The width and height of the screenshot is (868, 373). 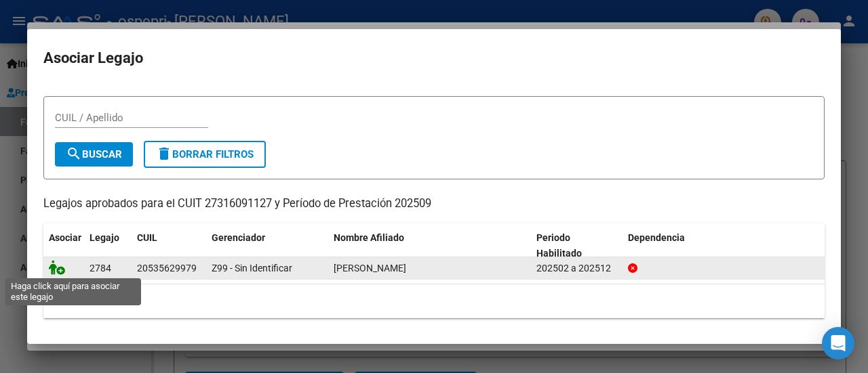 I want to click on datatable-header-cell: Gerenciador, so click(x=267, y=246).